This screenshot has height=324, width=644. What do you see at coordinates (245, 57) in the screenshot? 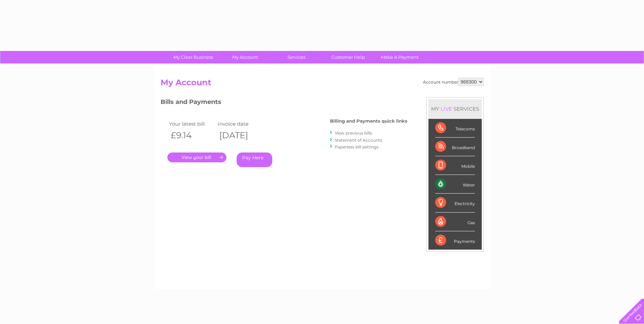
I see `a: My Account` at bounding box center [245, 57].